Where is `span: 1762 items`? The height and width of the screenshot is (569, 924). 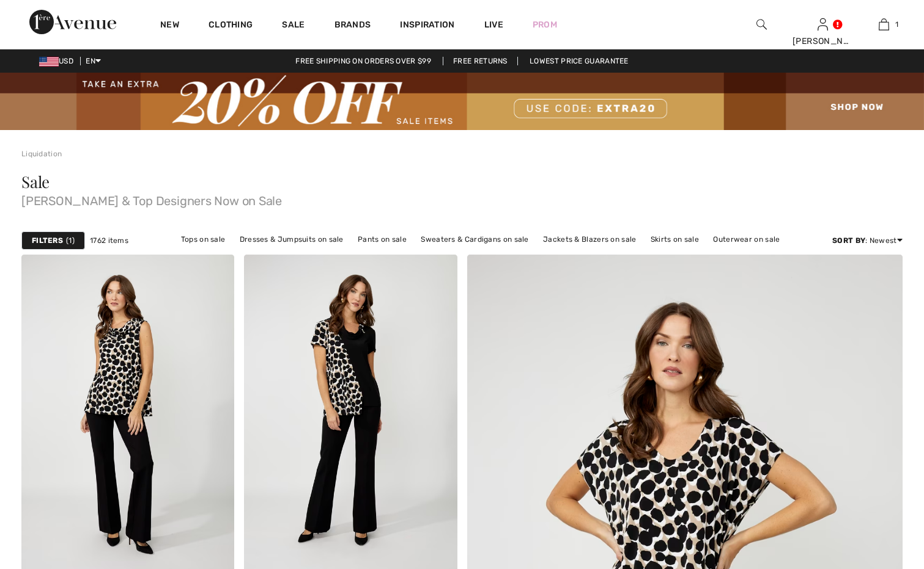 span: 1762 items is located at coordinates (109, 240).